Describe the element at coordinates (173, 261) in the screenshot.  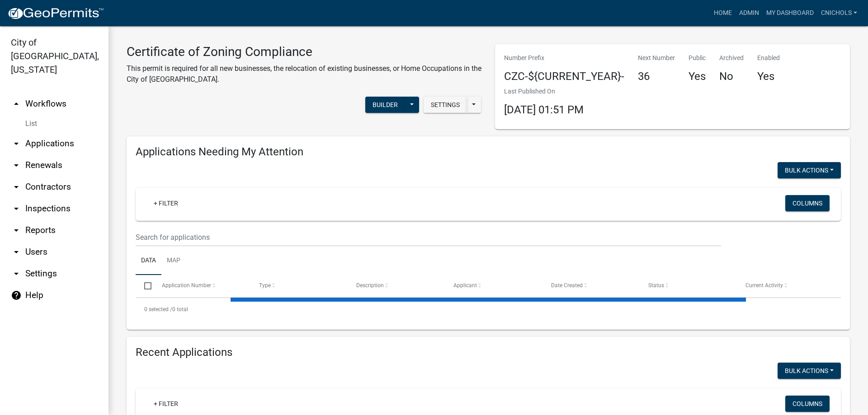
I see `a: Map` at that location.